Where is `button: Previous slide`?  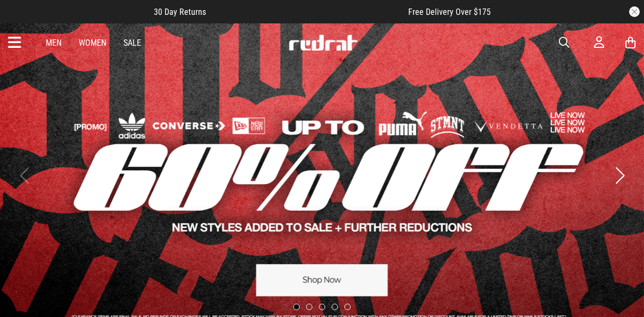
button: Previous slide is located at coordinates (24, 175).